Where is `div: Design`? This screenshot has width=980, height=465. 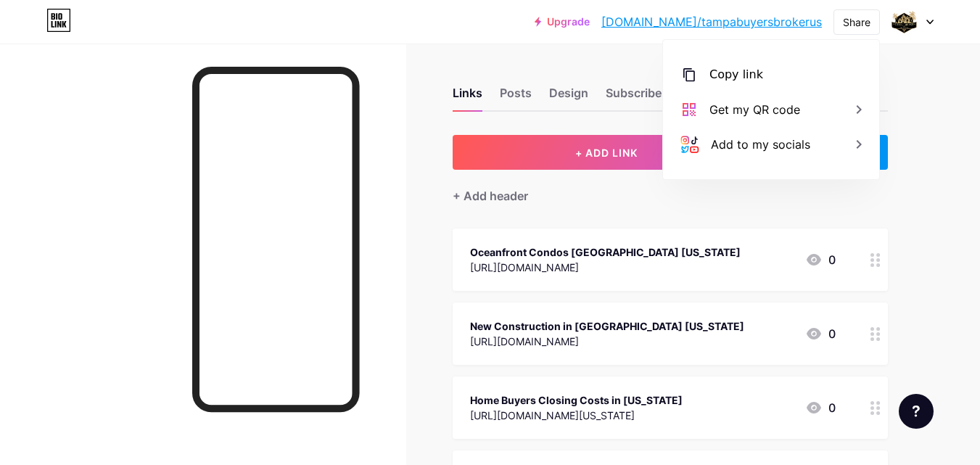 div: Design is located at coordinates (569, 97).